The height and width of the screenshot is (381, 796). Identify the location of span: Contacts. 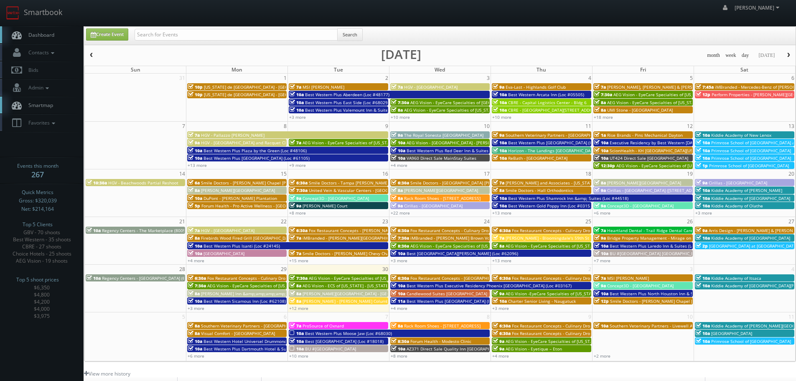
(40, 52).